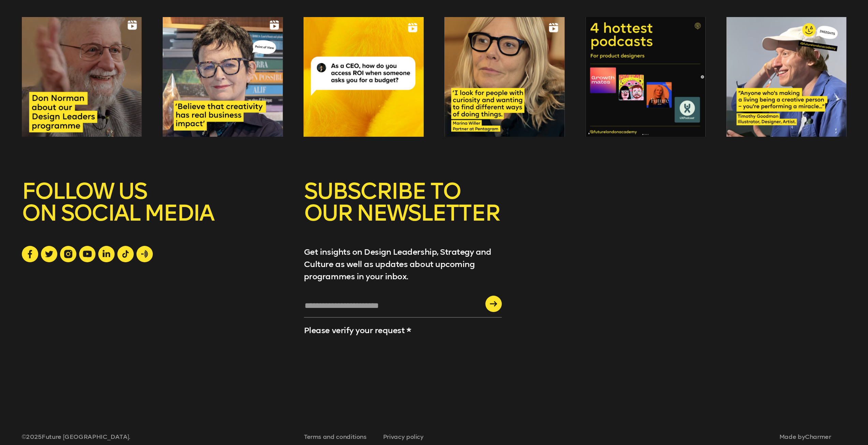 This screenshot has height=445, width=868. Describe the element at coordinates (403, 213) in the screenshot. I see `h5: SUBSCRIBE TO OUR NEWSLETTER` at that location.